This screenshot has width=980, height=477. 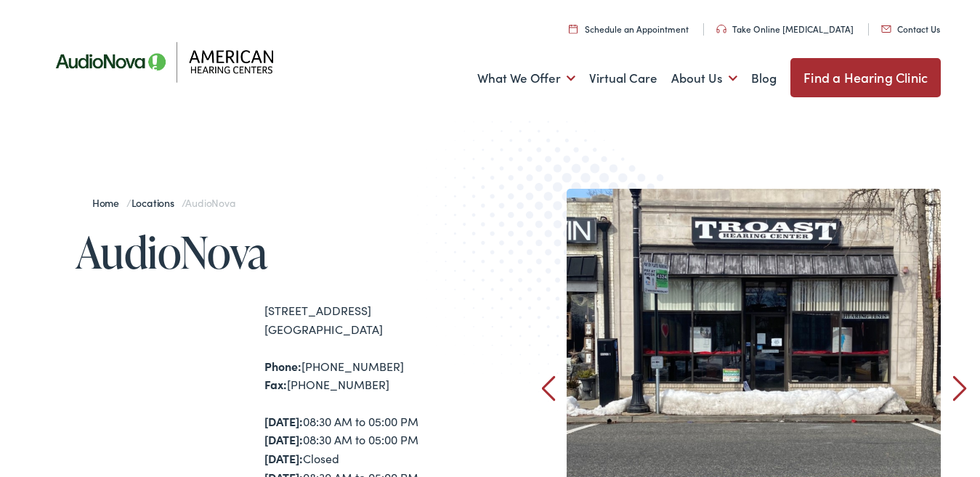 What do you see at coordinates (109, 203) in the screenshot?
I see `a: Home` at bounding box center [109, 203].